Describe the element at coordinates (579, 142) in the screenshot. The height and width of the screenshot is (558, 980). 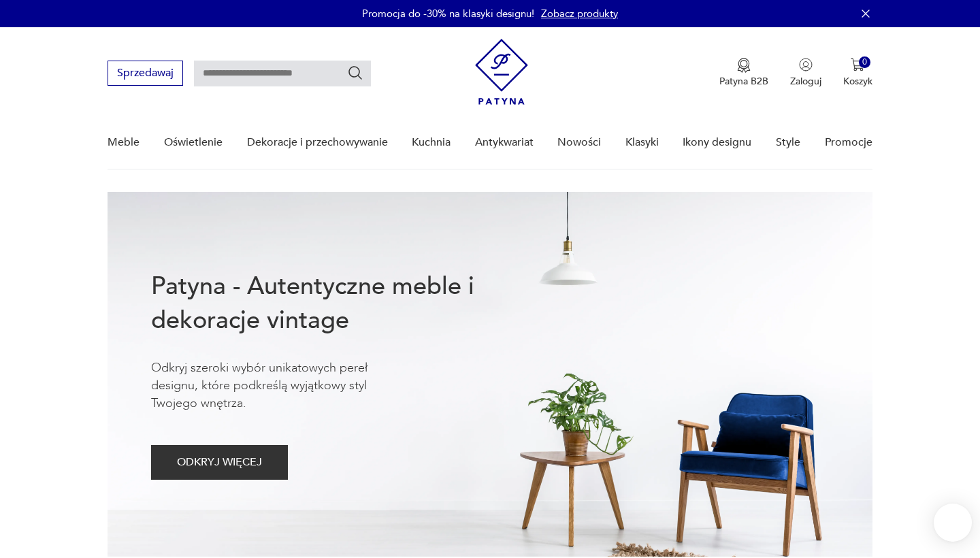
I see `a: Nowości` at that location.